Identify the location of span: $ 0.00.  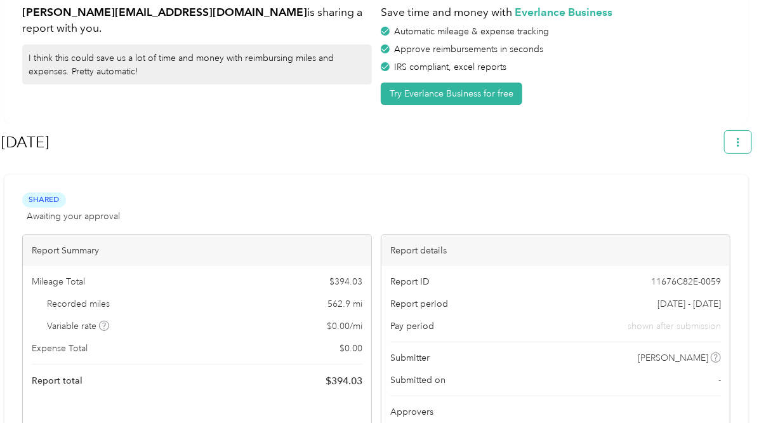
(351, 348).